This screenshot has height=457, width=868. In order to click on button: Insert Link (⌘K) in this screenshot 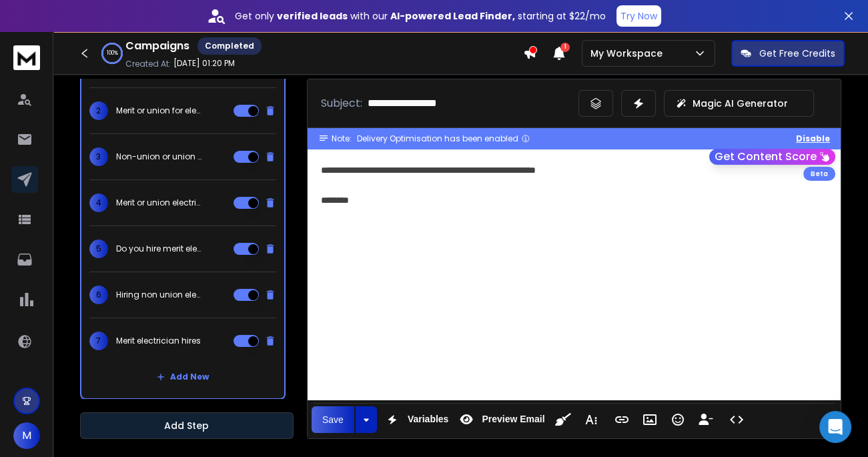, I will do `click(622, 420)`.